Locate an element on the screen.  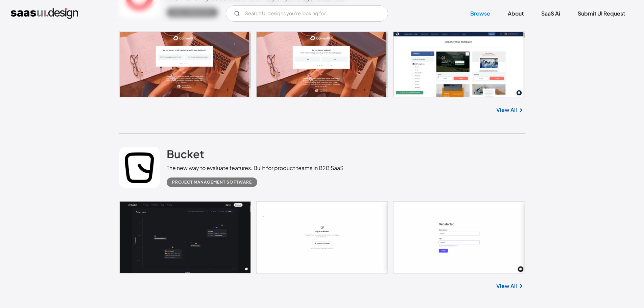
a: Bucket is located at coordinates (185, 155).